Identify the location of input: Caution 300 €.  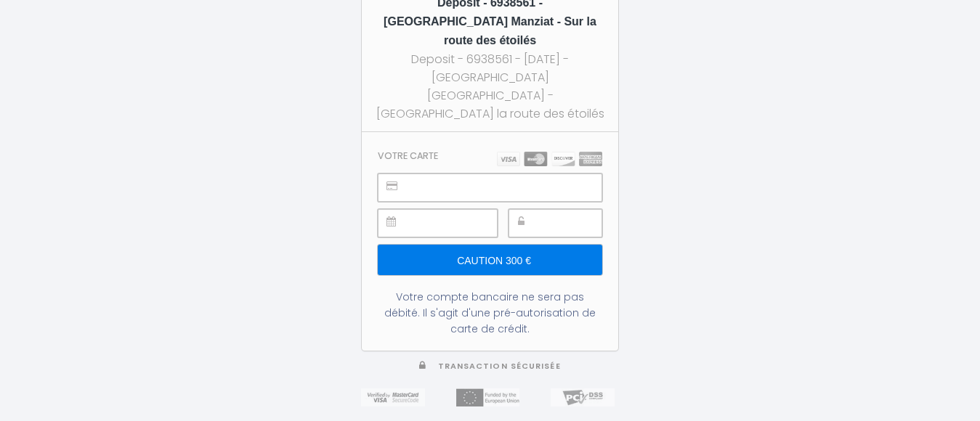
(490, 260).